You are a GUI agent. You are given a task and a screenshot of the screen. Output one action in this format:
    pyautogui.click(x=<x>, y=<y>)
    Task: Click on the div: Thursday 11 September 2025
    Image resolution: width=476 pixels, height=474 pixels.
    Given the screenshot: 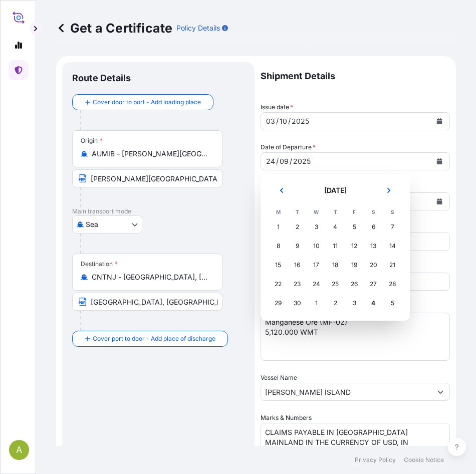 What is the action you would take?
    pyautogui.click(x=335, y=246)
    